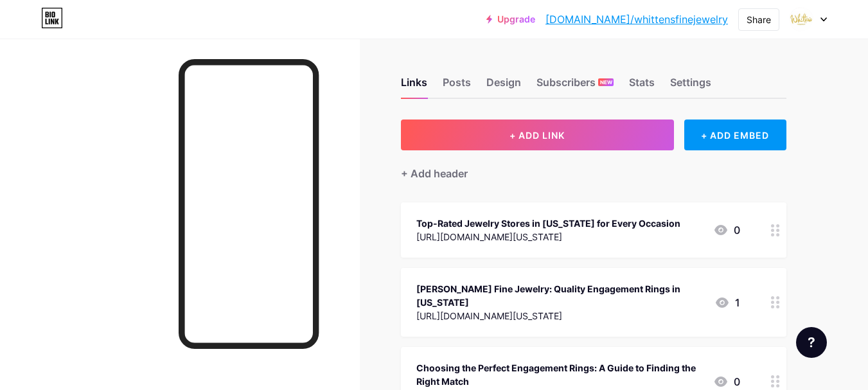 The width and height of the screenshot is (868, 390). What do you see at coordinates (691, 86) in the screenshot?
I see `div: Settings` at bounding box center [691, 86].